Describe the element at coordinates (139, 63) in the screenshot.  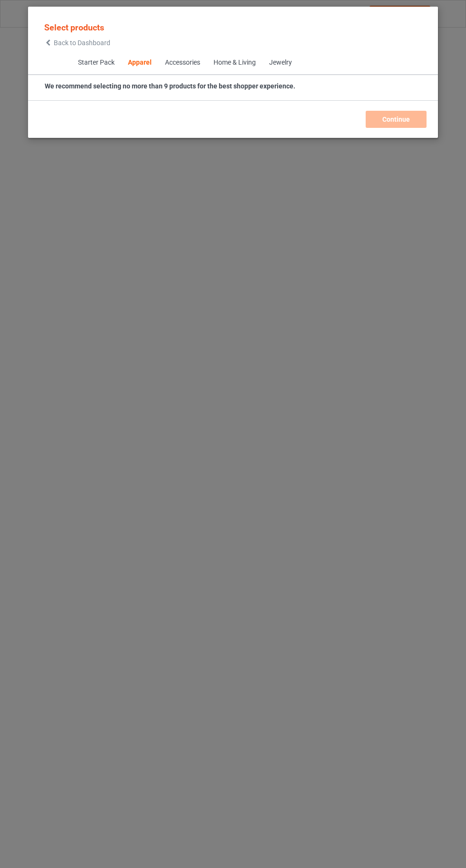
I see `div: Apparel` at that location.